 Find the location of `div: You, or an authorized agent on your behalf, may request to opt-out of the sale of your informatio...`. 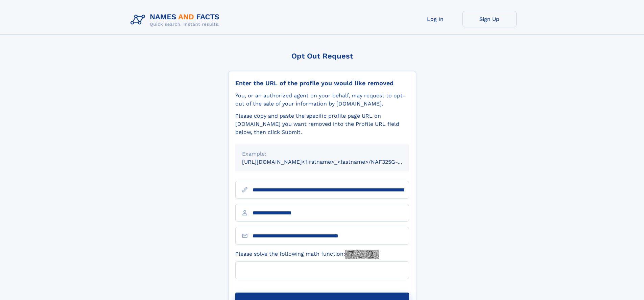

div: You, or an authorized agent on your behalf, may request to opt-out of the sale of your informatio... is located at coordinates (322, 100).